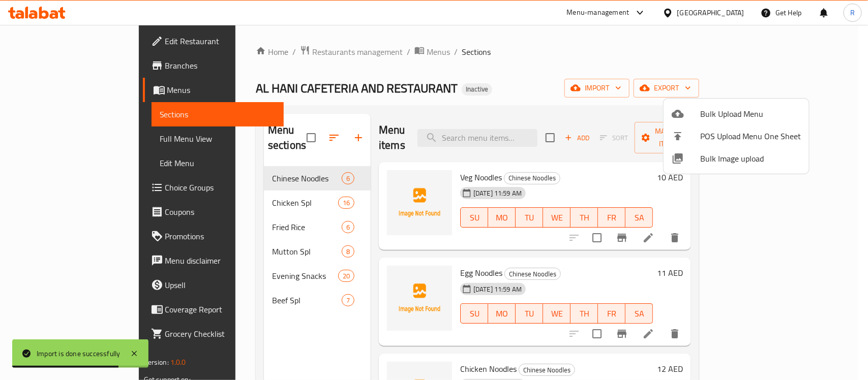  Describe the element at coordinates (750, 114) in the screenshot. I see `span: Bulk Upload Menu` at that location.